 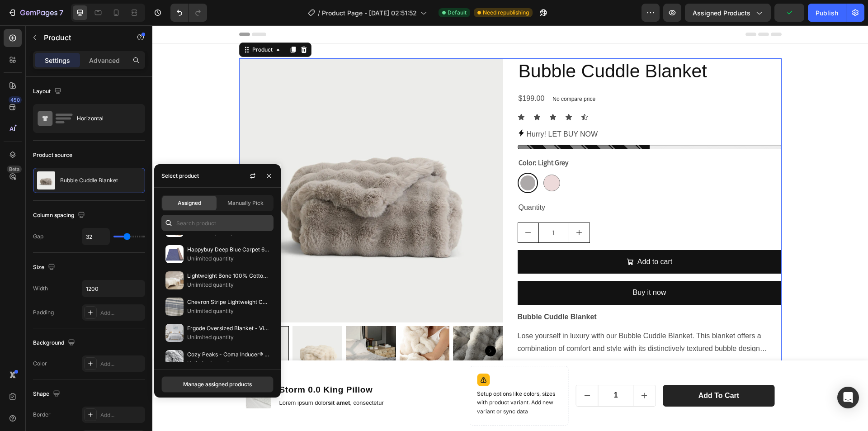 I want to click on h2: Bubble Cuddle Blanket, so click(x=497, y=45).